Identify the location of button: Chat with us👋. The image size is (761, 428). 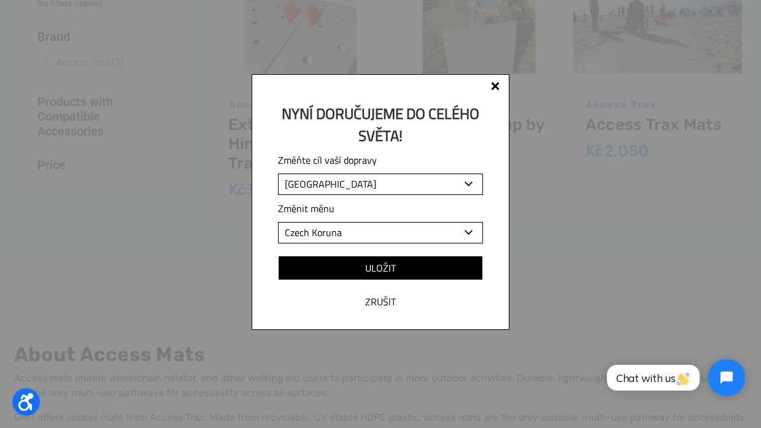
(60, 29).